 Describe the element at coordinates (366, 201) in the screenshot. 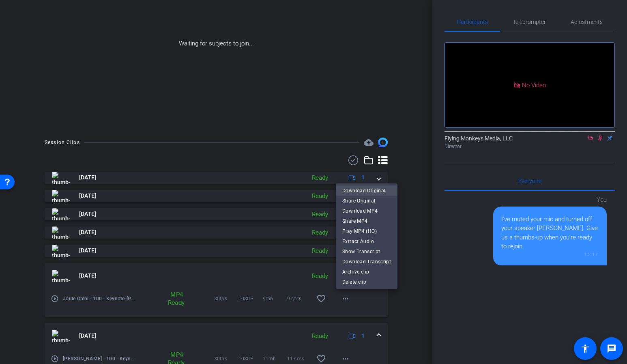

I see `span: Share Original` at that location.